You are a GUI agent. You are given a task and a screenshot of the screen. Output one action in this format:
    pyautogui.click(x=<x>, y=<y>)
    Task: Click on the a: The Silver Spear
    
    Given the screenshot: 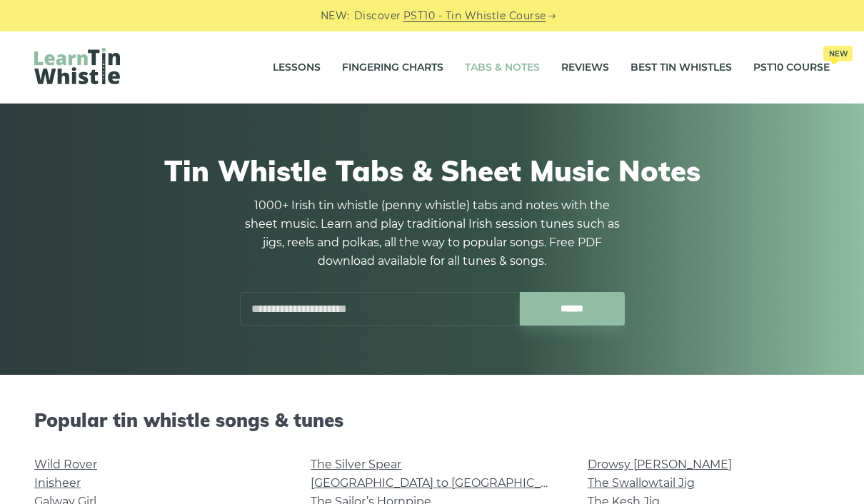 What is the action you would take?
    pyautogui.click(x=355, y=464)
    